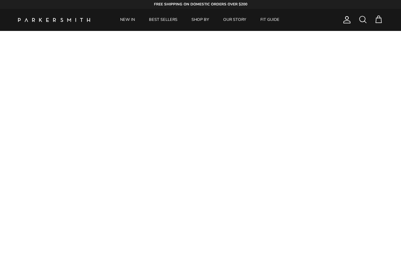 The image size is (401, 263). Describe the element at coordinates (127, 20) in the screenshot. I see `a: NEW IN` at that location.